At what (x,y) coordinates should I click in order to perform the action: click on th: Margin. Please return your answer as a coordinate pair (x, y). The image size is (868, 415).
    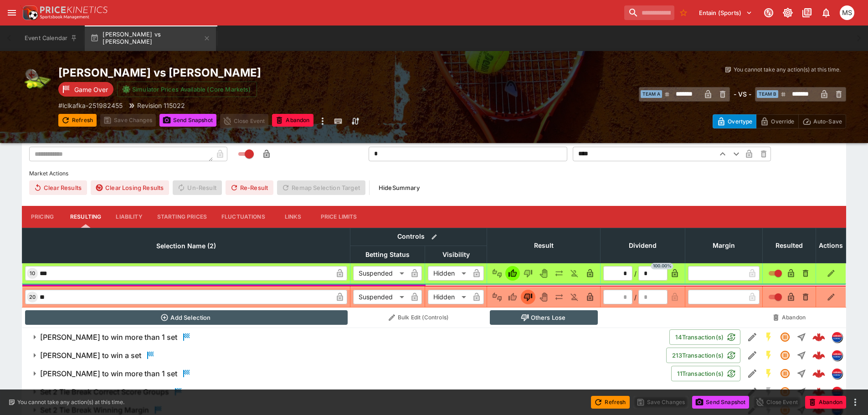
    Looking at the image, I should click on (723, 245).